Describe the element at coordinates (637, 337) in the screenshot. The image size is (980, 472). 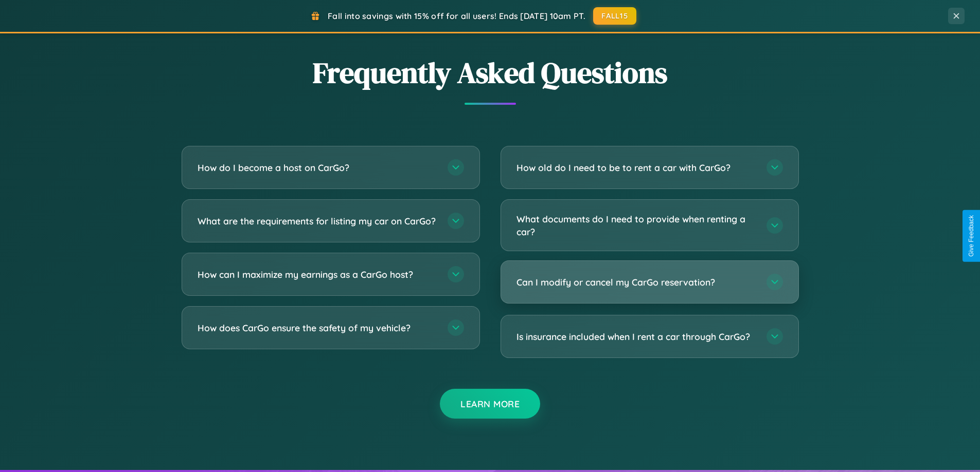
I see `h3: Is insurance included when I rent a car through CarGo?` at that location.